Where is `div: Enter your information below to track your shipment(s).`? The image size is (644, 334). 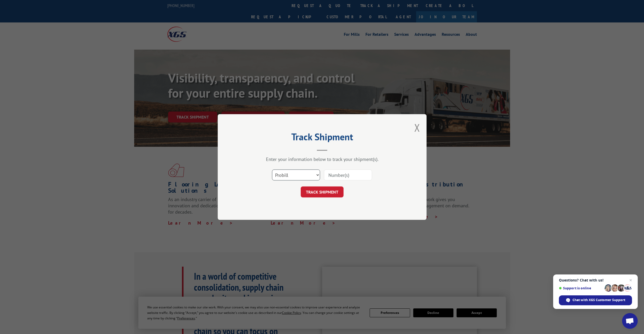
div: Enter your information below to track your shipment(s). is located at coordinates (322, 159).